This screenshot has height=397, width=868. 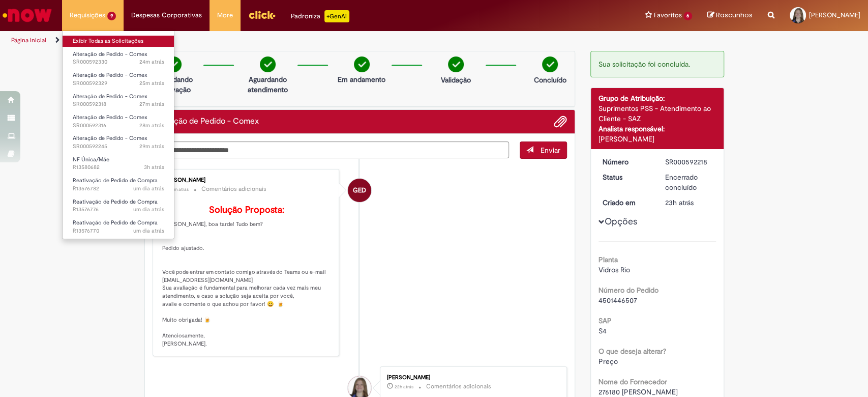 What do you see at coordinates (550, 150) in the screenshot?
I see `span: Enviar` at bounding box center [550, 150].